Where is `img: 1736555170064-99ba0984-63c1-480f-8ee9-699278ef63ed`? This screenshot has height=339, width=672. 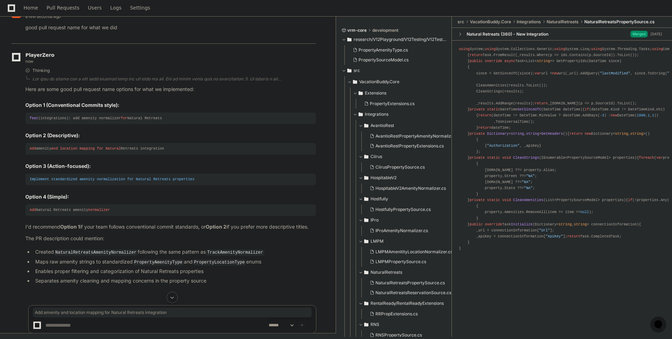
img: 1736555170064-99ba0984-63c1-480f-8ee9-699278ef63ed is located at coordinates (13, 58).